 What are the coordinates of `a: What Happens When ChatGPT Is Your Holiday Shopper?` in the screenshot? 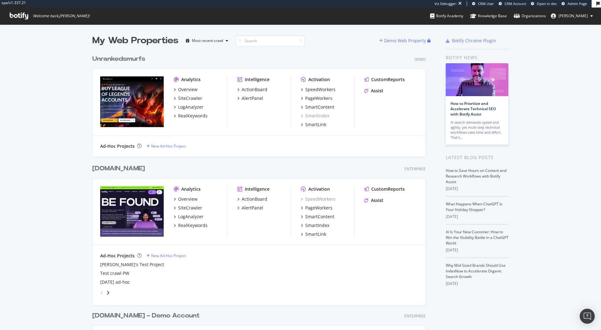 It's located at (474, 207).